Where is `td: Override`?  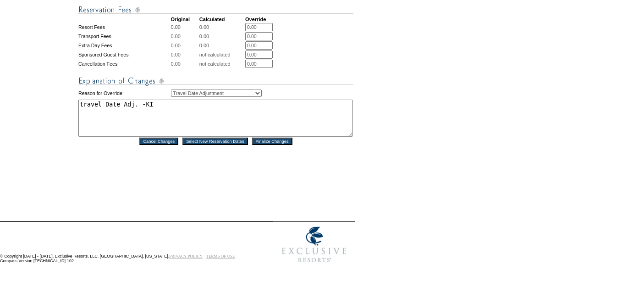 td: Override is located at coordinates (265, 19).